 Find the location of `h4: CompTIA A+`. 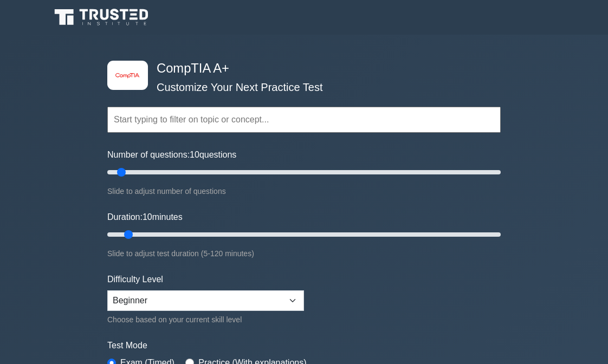

h4: CompTIA A+ is located at coordinates (300, 68).